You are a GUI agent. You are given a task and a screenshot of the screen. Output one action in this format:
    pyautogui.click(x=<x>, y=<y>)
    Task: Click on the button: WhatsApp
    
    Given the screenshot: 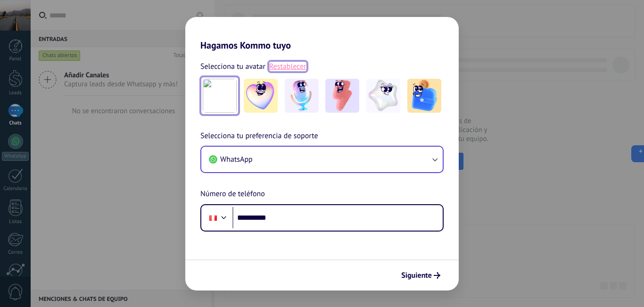 What is the action you would take?
    pyautogui.click(x=322, y=159)
    